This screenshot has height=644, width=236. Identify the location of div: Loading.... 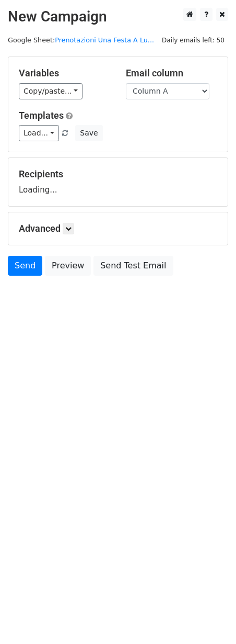
(118, 182).